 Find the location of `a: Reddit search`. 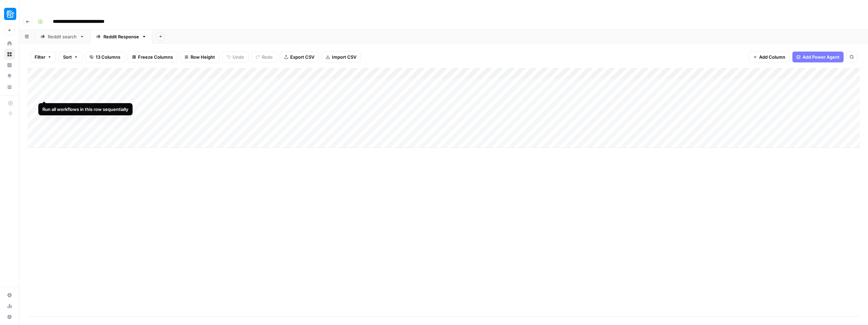

a: Reddit search is located at coordinates (62, 37).